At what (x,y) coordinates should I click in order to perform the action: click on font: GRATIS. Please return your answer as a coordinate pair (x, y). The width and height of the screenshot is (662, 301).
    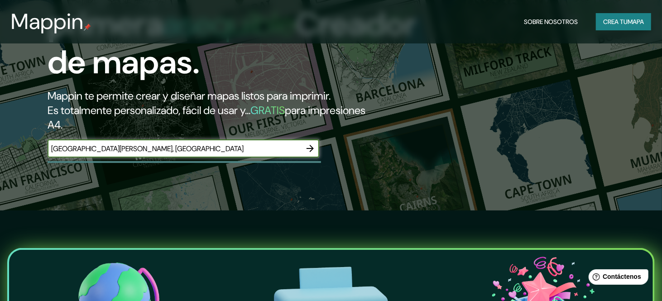
    Looking at the image, I should click on (268, 110).